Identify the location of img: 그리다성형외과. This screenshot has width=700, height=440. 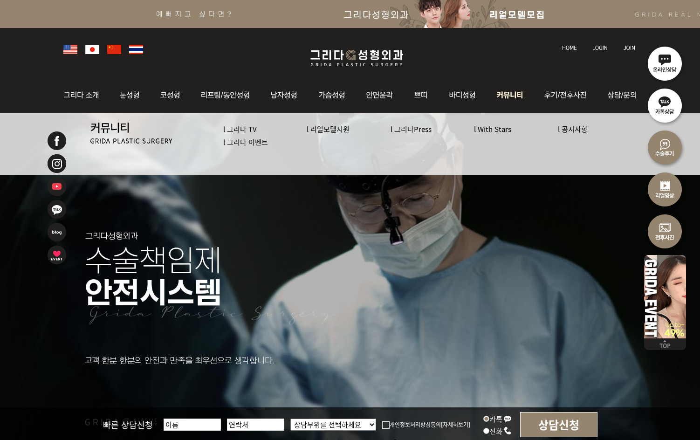
(357, 58).